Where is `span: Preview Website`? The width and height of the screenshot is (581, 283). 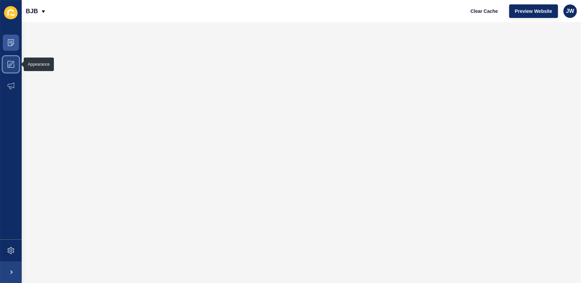
span: Preview Website is located at coordinates (534, 11).